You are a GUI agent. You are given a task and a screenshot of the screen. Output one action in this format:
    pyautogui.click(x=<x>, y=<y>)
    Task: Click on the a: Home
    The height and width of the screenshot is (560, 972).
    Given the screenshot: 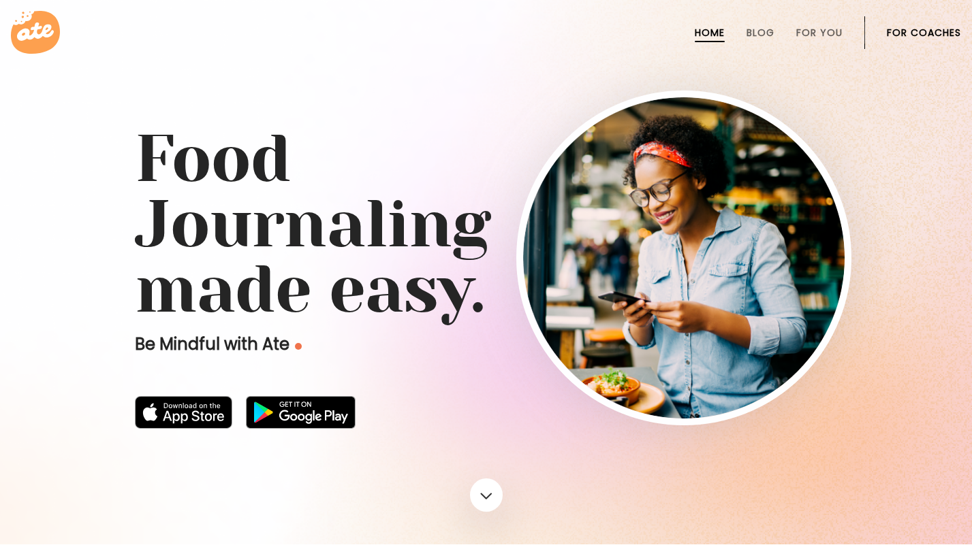 What is the action you would take?
    pyautogui.click(x=709, y=32)
    